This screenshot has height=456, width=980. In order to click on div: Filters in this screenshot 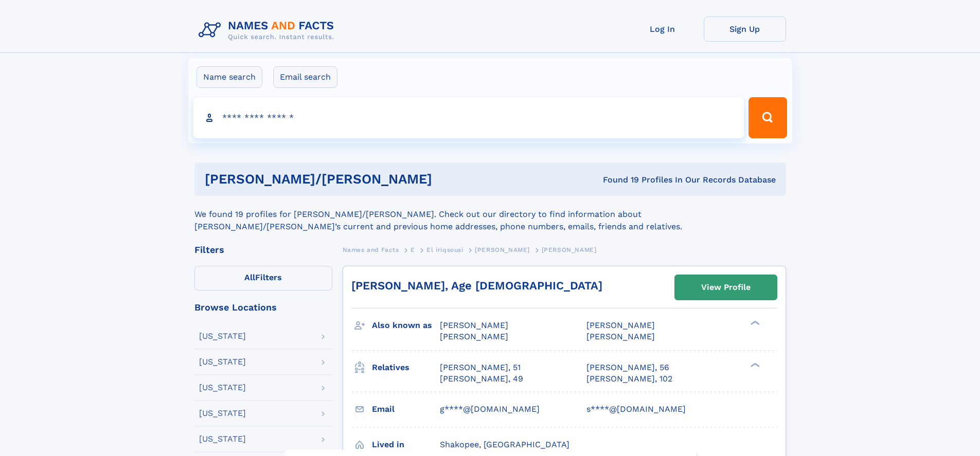, I will do `click(264, 250)`.